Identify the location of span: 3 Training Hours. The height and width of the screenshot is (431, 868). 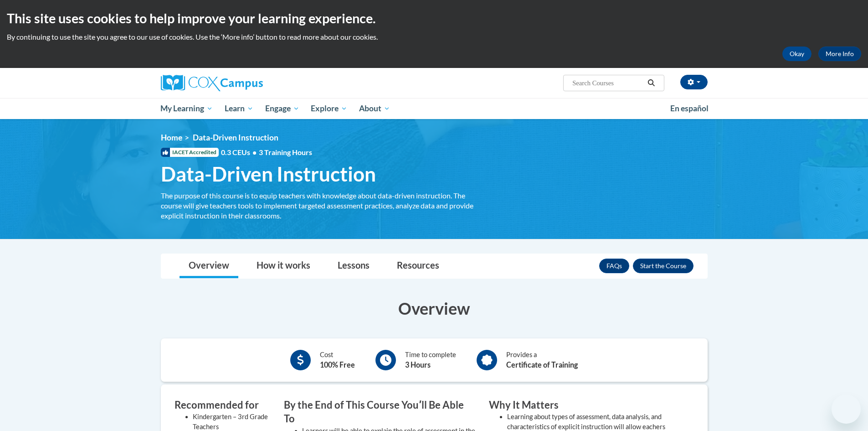
(285, 152).